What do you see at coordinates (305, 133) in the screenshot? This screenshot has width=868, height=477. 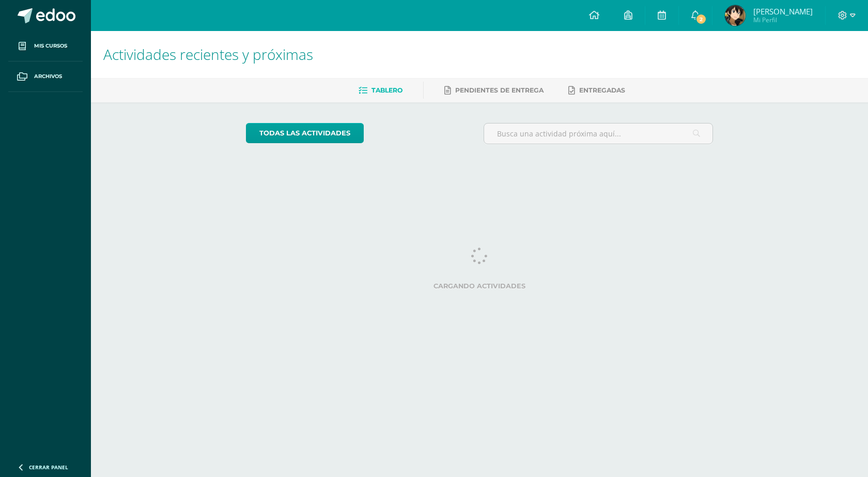 I see `a: todas las Actividades` at bounding box center [305, 133].